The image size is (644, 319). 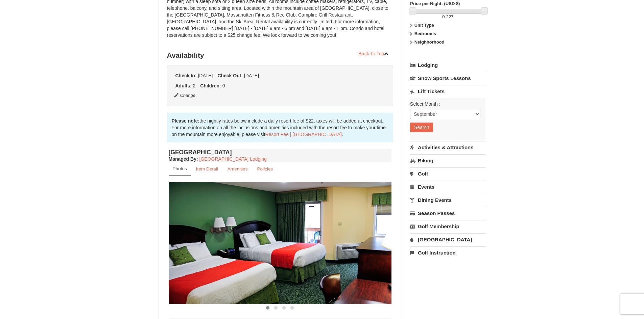 What do you see at coordinates (280, 243) in the screenshot?
I see `img: 18876286-41-233aa5f3.jpg` at bounding box center [280, 243].